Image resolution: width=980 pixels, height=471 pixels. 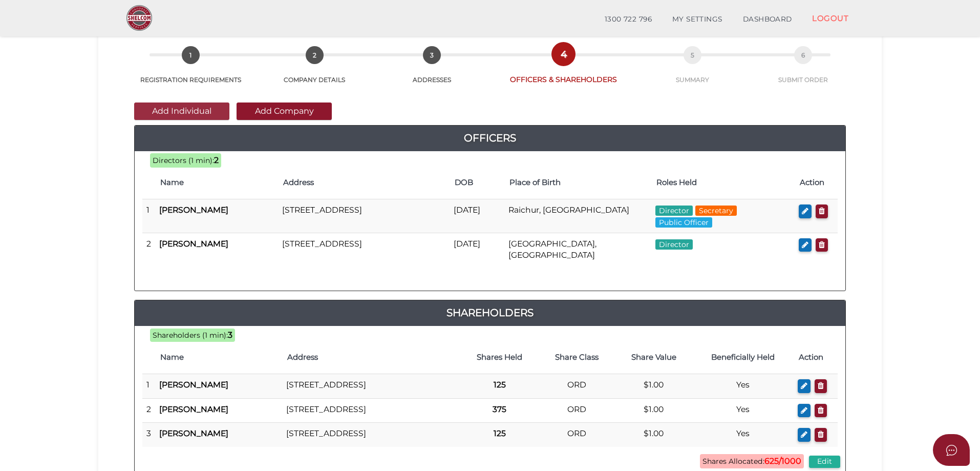 What do you see at coordinates (692, 71) in the screenshot?
I see `a: 5SUMMARY` at bounding box center [692, 71].